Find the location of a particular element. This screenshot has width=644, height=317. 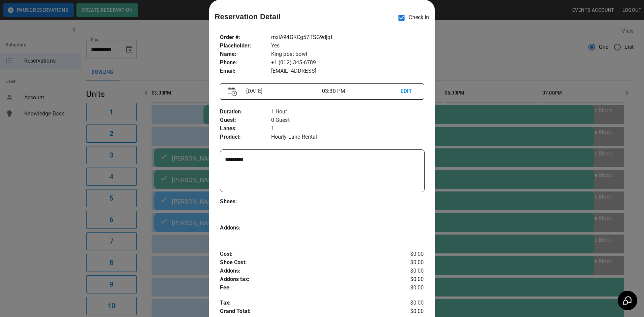

p: Email : is located at coordinates (245, 71).